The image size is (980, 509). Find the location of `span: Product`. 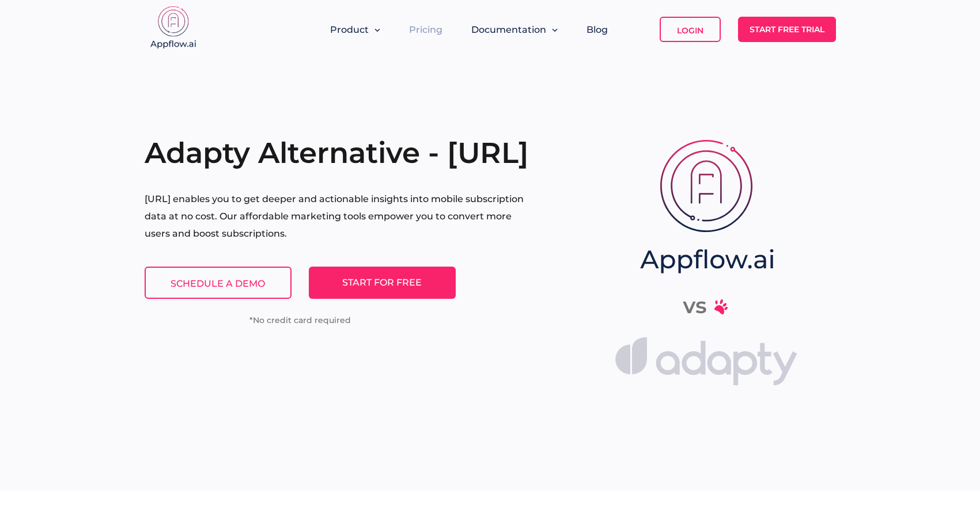

span: Product is located at coordinates (349, 29).